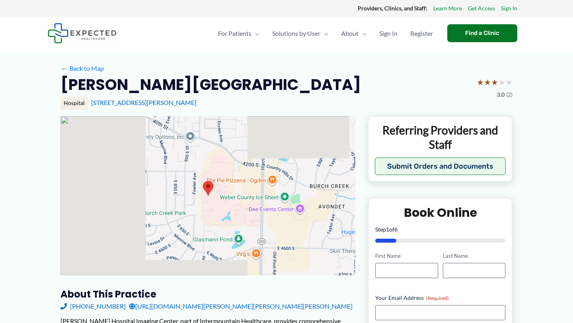 Image resolution: width=573 pixels, height=323 pixels. I want to click on nav: Primary Site Navigation, so click(325, 33).